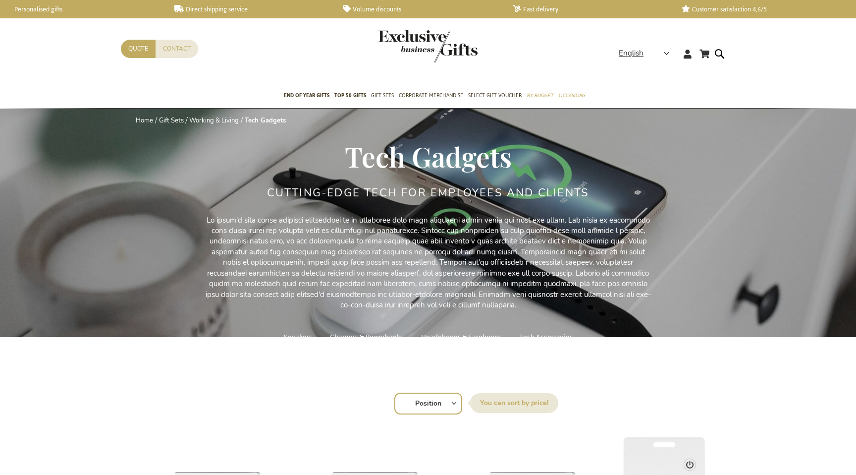 The height and width of the screenshot is (475, 856). I want to click on a: Tech Accessories, so click(546, 336).